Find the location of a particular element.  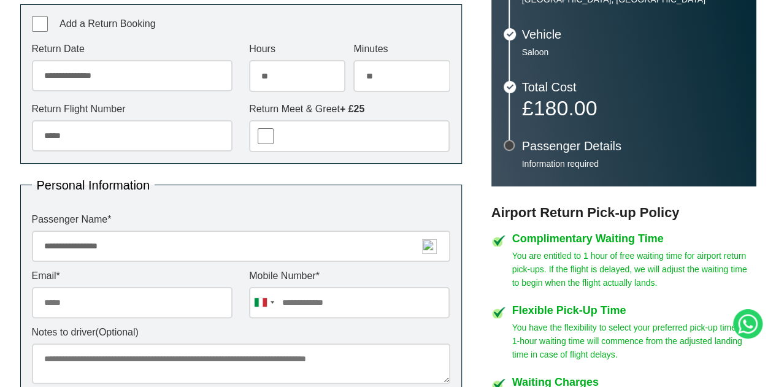

label: Passenger Name is located at coordinates (241, 220).